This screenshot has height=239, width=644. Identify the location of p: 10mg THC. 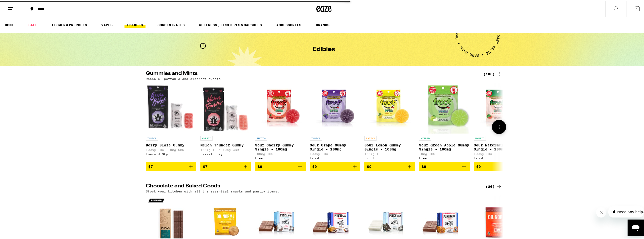
(445, 153).